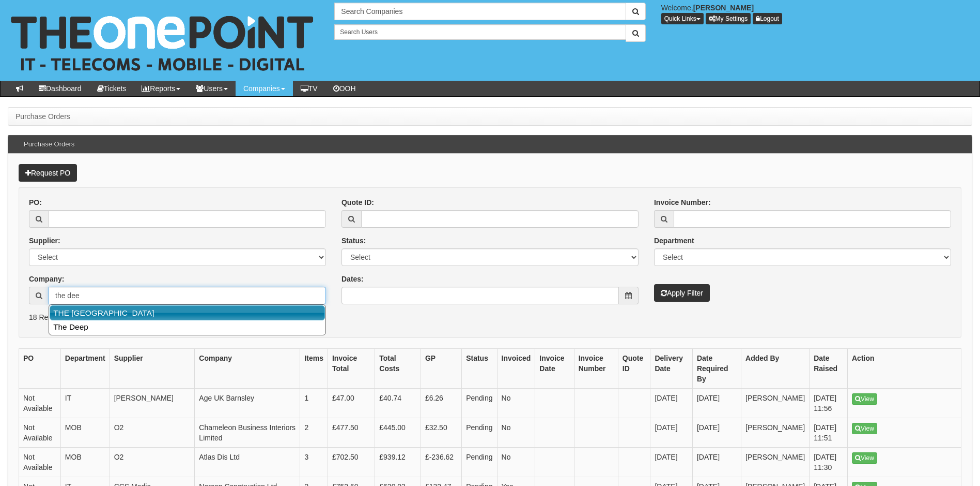  What do you see at coordinates (84, 403) in the screenshot?
I see `td: IT` at bounding box center [84, 403].